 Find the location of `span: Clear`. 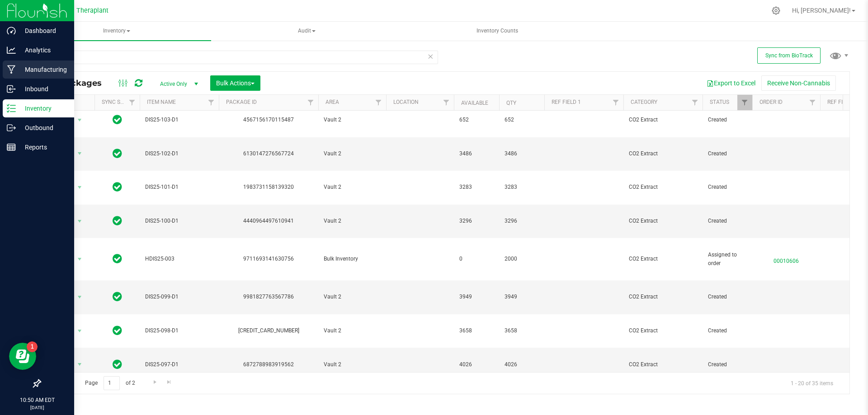

span: Clear is located at coordinates (430, 57).